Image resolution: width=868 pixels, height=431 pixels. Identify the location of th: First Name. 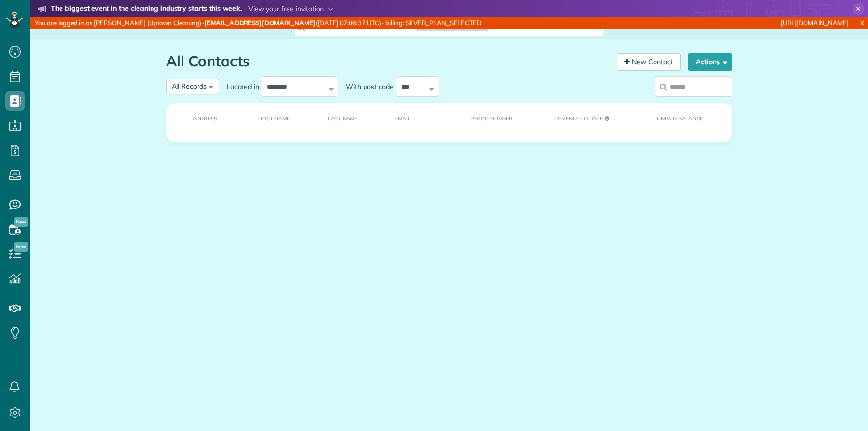
(278, 118).